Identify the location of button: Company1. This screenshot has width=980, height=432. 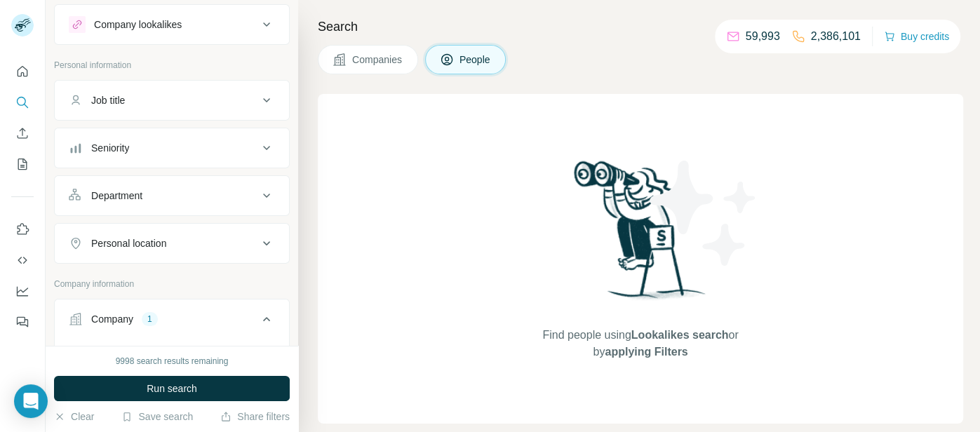
(172, 322).